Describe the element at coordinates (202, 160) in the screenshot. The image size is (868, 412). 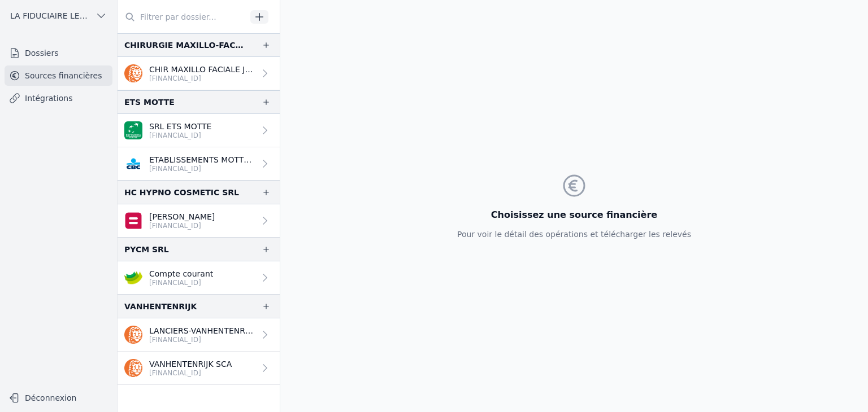
I see `p: ETABLISSEMENTS MOTTE SRL` at that location.